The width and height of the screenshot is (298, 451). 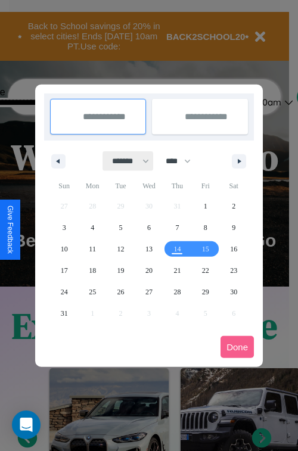 I want to click on button: 2, so click(x=233, y=206).